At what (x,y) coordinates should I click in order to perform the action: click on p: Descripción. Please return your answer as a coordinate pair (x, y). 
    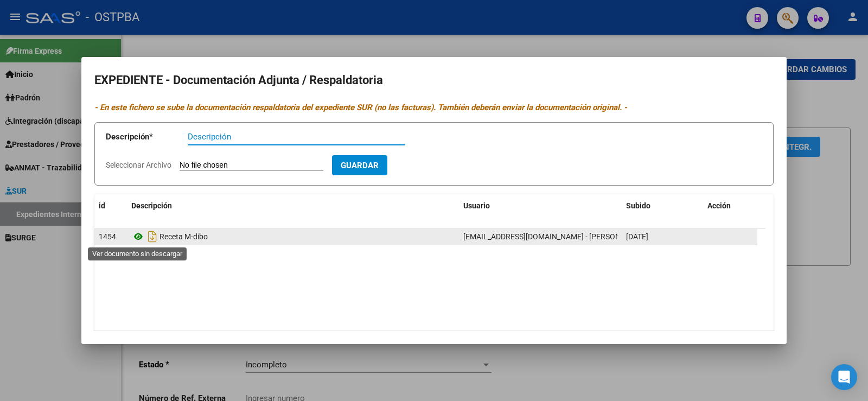
    Looking at the image, I should click on (147, 137).